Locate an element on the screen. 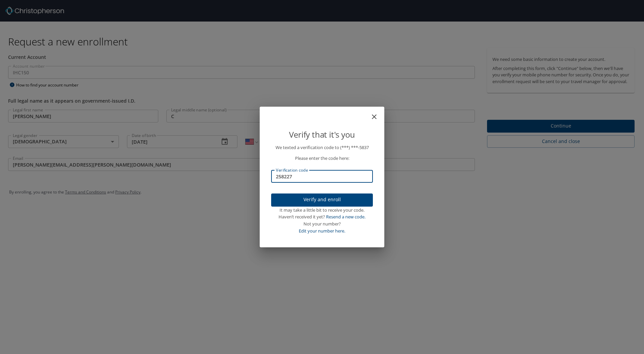 This screenshot has width=644, height=354. a: Edit your number here. is located at coordinates (322, 231).